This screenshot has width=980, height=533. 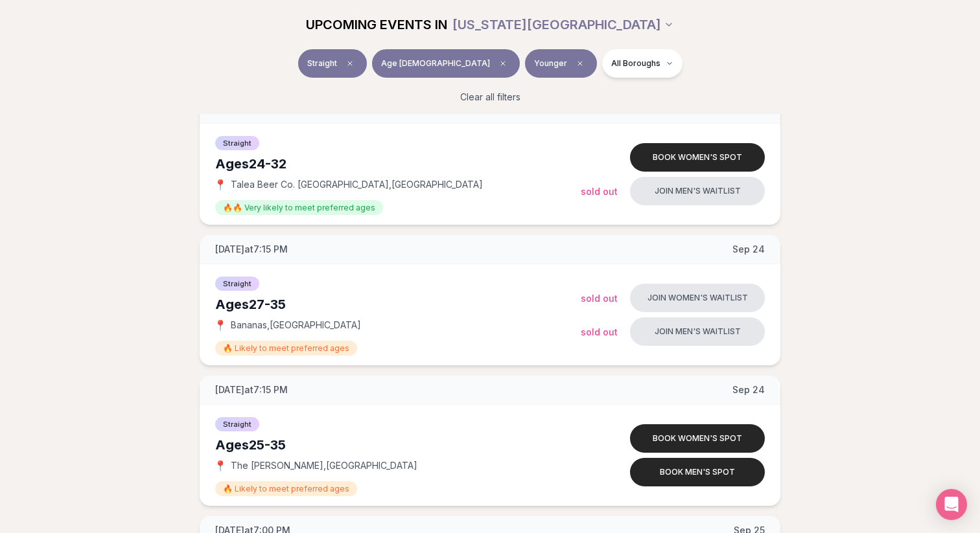 What do you see at coordinates (697, 472) in the screenshot?
I see `a: Book men's spot` at bounding box center [697, 472].